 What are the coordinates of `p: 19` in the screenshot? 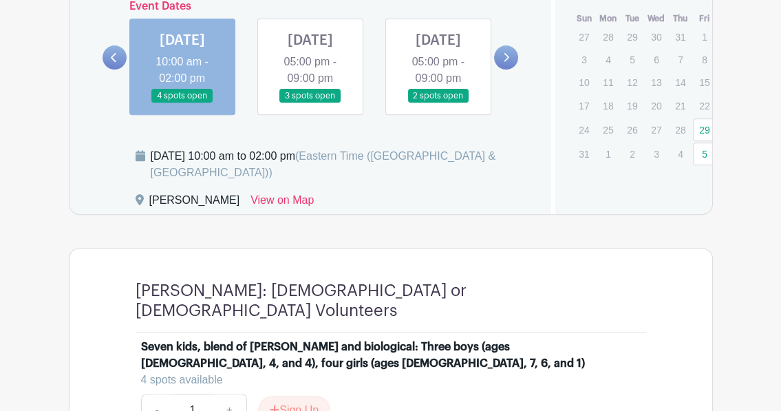 It's located at (632, 105).